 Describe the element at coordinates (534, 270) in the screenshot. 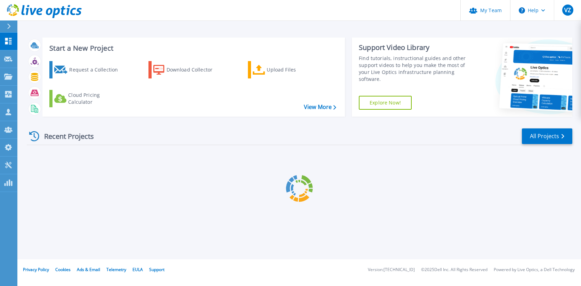

I see `li: Powered by Live Optics, a Dell Technology` at that location.